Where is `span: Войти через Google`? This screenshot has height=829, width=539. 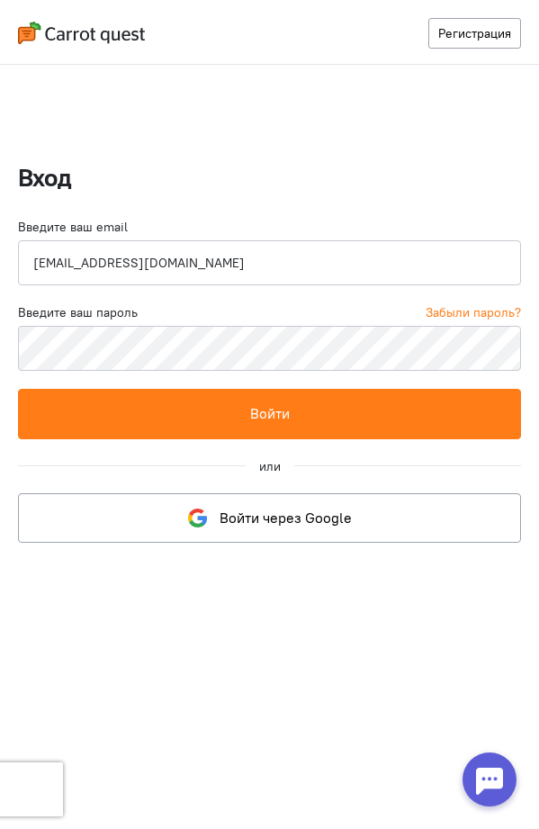 span: Войти через Google is located at coordinates (285, 518).